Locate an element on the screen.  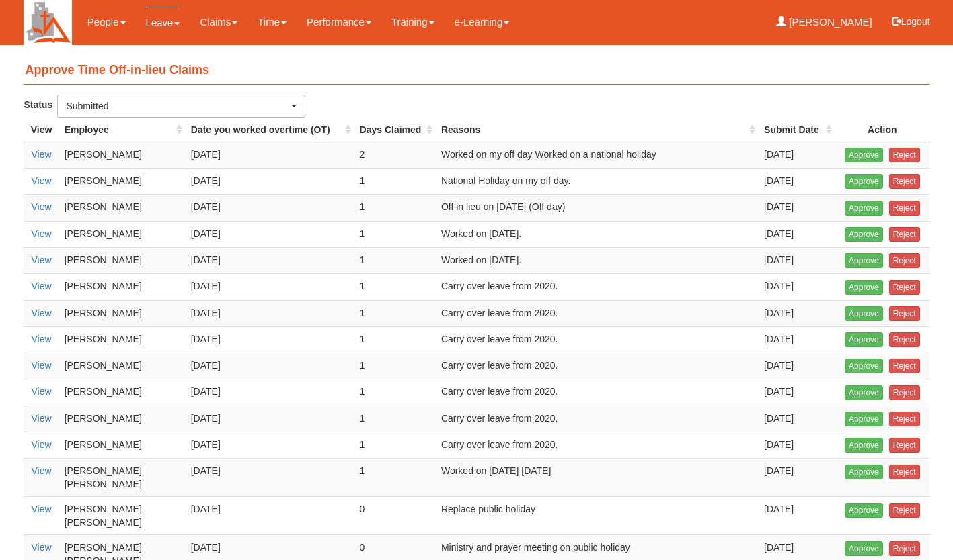
th: Employee : activate to sort column ascending is located at coordinates (122, 130).